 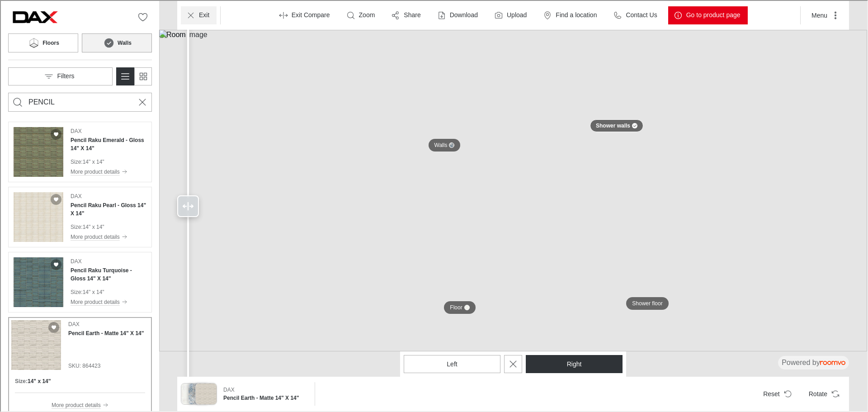 I want to click on h6: Size :, so click(x=20, y=380).